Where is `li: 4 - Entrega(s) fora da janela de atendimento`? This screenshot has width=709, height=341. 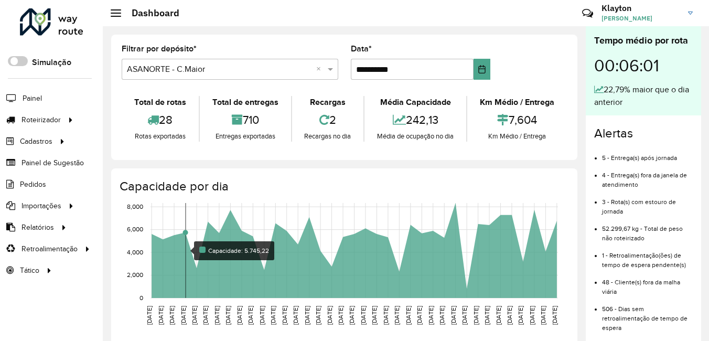
li: 4 - Entrega(s) fora da janela de atendimento is located at coordinates (647, 176).